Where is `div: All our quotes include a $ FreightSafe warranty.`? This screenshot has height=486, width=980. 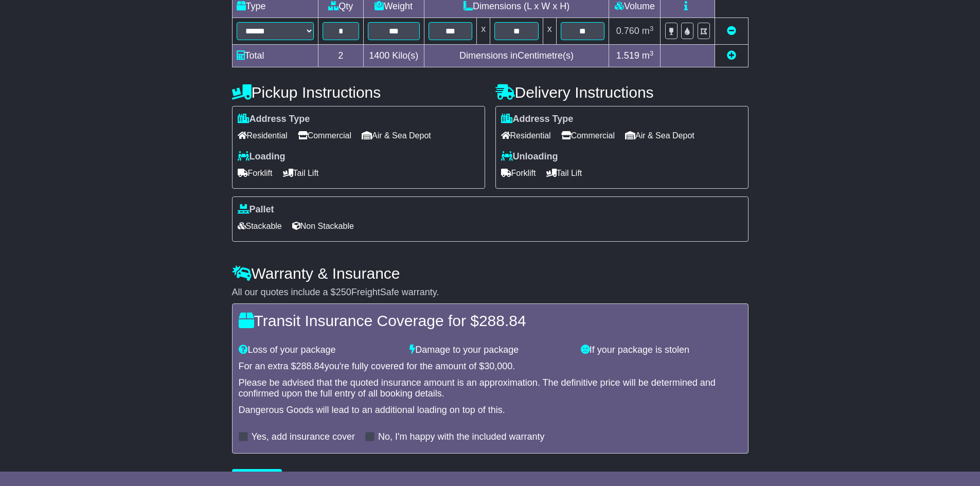 div: All our quotes include a $ FreightSafe warranty. is located at coordinates (490, 293).